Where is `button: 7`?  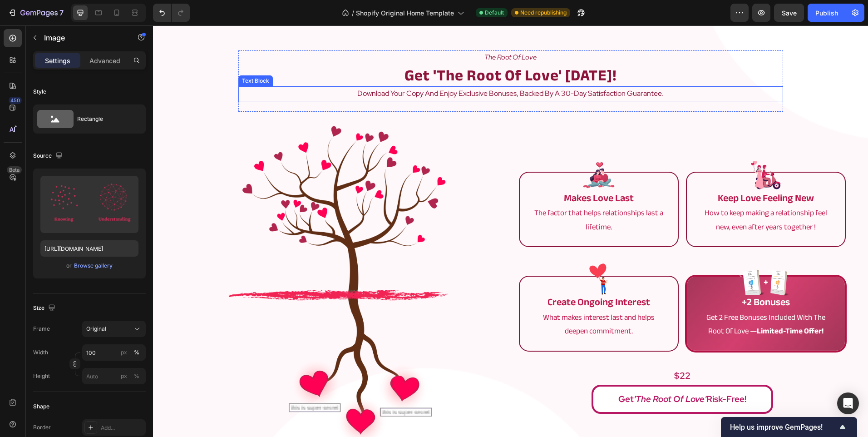
button: 7 is located at coordinates (35, 12).